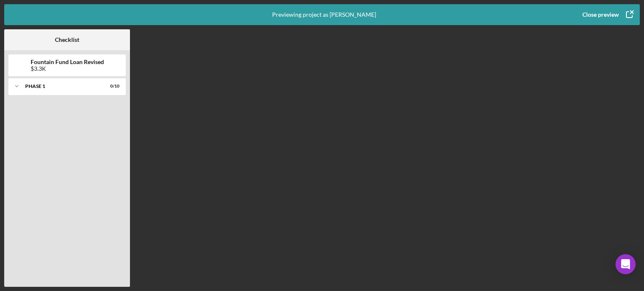 The image size is (644, 291). I want to click on div: 0 / 10, so click(112, 86).